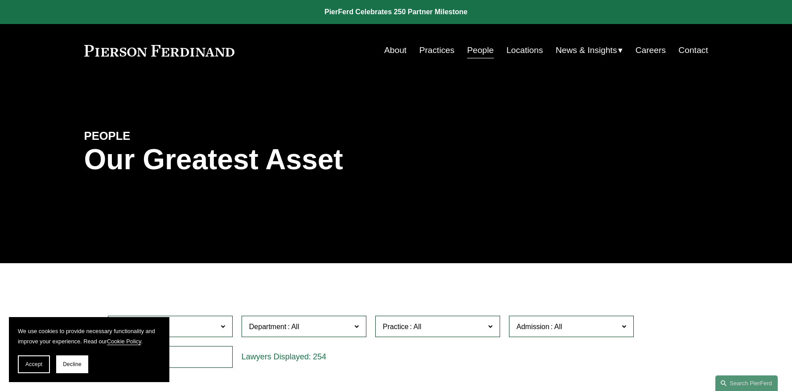  I want to click on a: Practices, so click(437, 50).